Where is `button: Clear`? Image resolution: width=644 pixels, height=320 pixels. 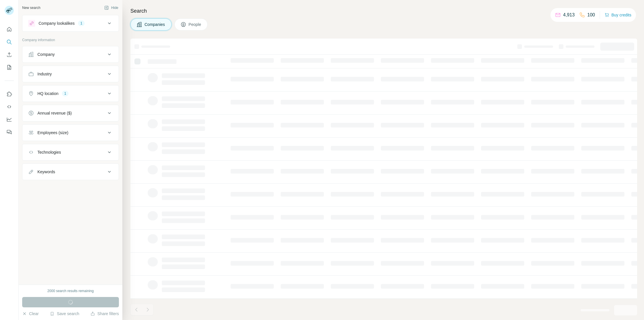 button: Clear is located at coordinates (30, 313).